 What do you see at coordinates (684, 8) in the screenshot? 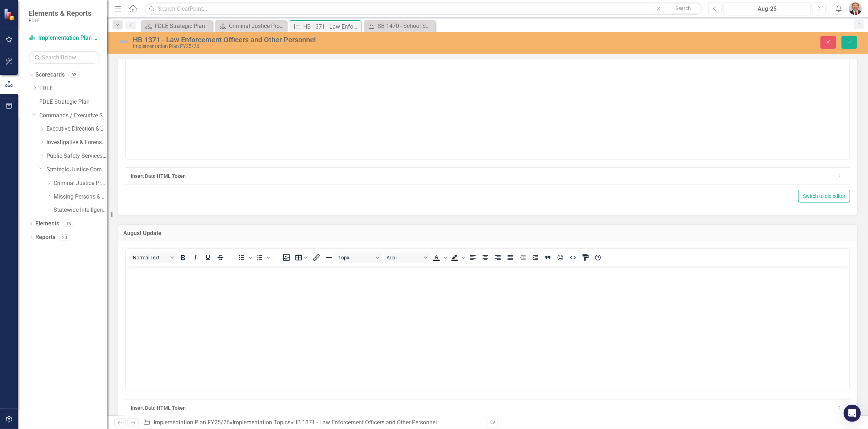
I see `button: Search` at bounding box center [684, 8].